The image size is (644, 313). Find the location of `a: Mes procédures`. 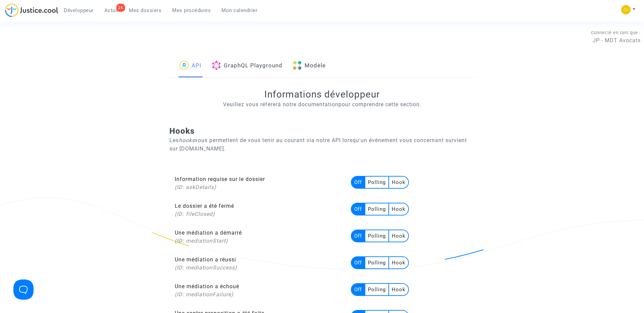

a: Mes procédures is located at coordinates (191, 11).